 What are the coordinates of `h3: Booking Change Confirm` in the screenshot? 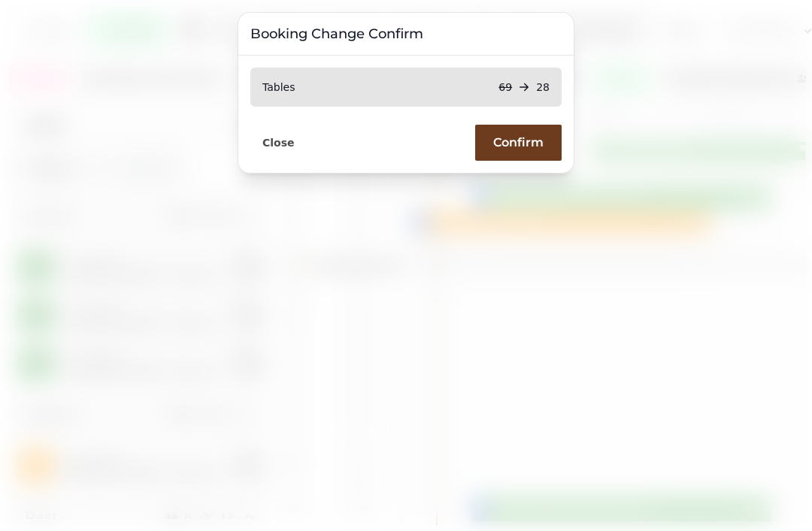 It's located at (406, 33).